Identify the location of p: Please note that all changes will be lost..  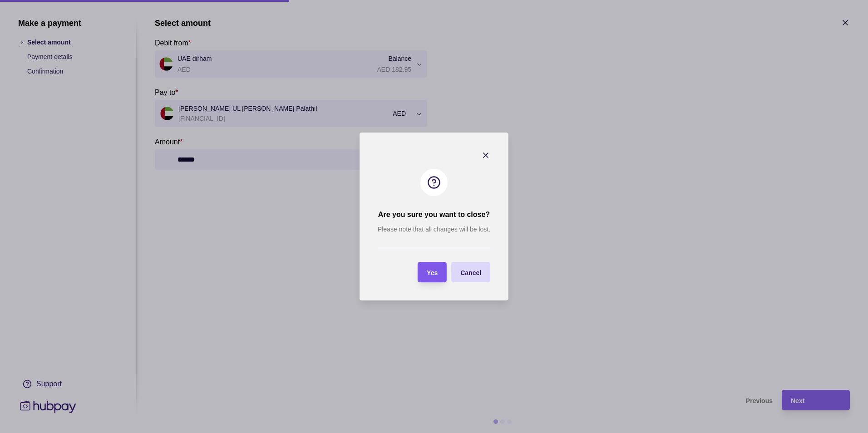
(434, 230).